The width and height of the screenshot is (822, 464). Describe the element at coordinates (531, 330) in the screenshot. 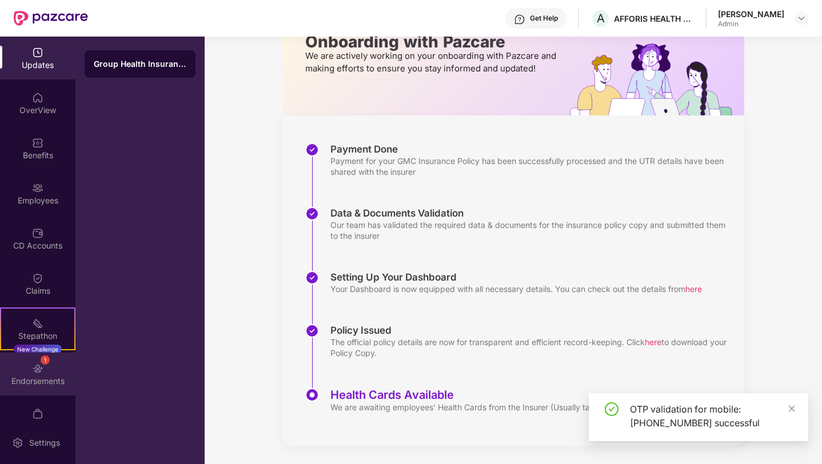

I see `div: Policy Issued` at that location.